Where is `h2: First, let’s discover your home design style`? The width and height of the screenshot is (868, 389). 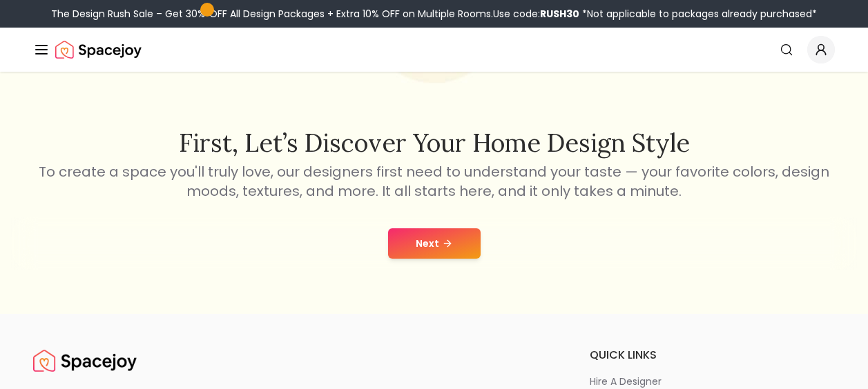
h2: First, let’s discover your home design style is located at coordinates (434, 143).